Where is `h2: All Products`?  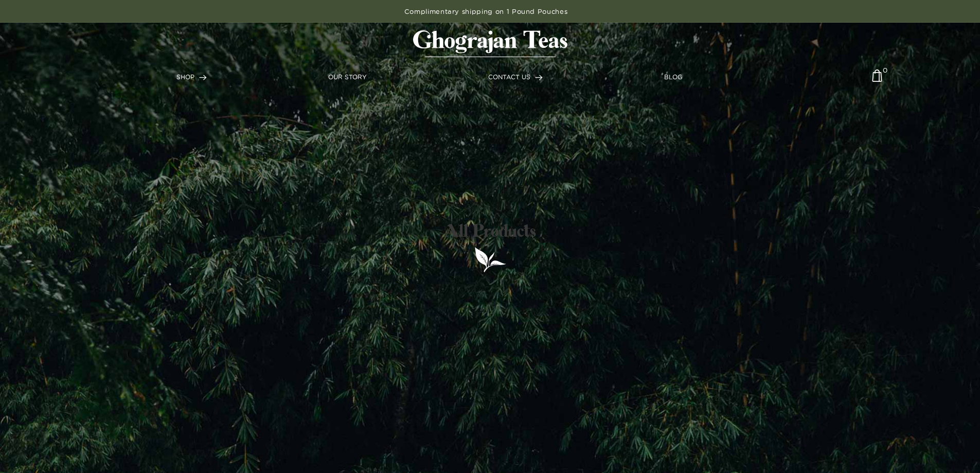 h2: All Products is located at coordinates (490, 231).